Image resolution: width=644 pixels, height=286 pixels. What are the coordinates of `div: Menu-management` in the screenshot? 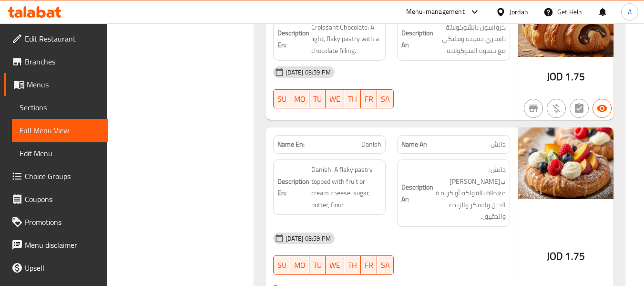 It's located at (435, 12).